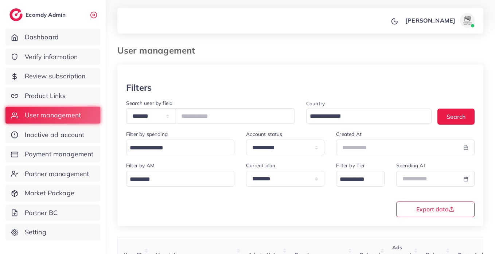 This screenshot has height=254, width=495. Describe the element at coordinates (264, 134) in the screenshot. I see `label: Account status` at that location.